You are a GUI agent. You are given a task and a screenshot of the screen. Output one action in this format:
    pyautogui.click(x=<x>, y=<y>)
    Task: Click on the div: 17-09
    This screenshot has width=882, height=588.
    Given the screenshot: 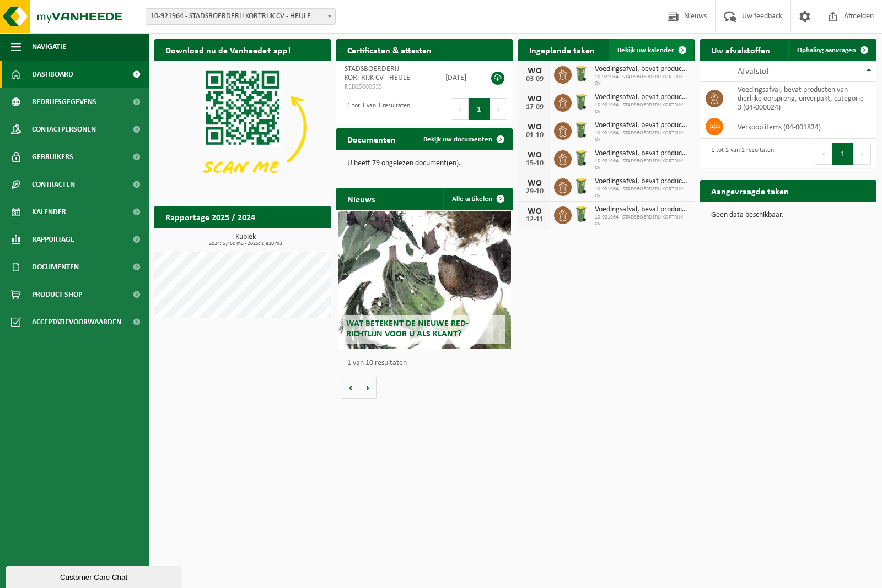 What is the action you would take?
    pyautogui.click(x=534, y=108)
    